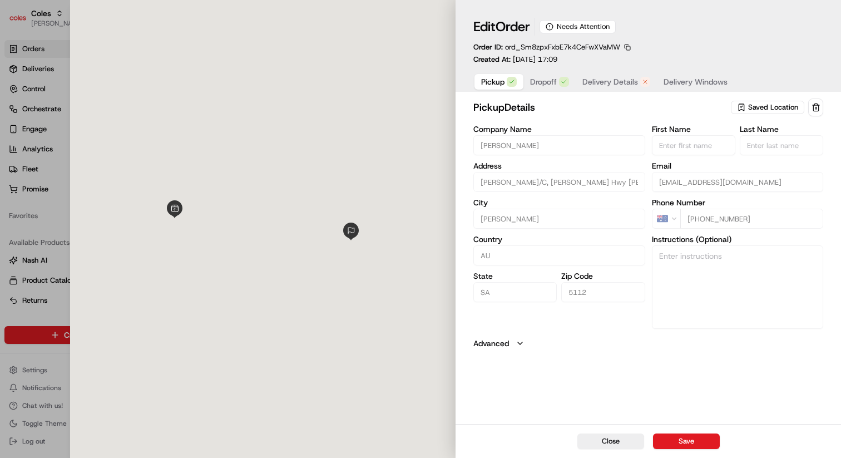 This screenshot has width=841, height=458. What do you see at coordinates (196, 116) in the screenshot?
I see `button: Start new chat` at bounding box center [196, 116].